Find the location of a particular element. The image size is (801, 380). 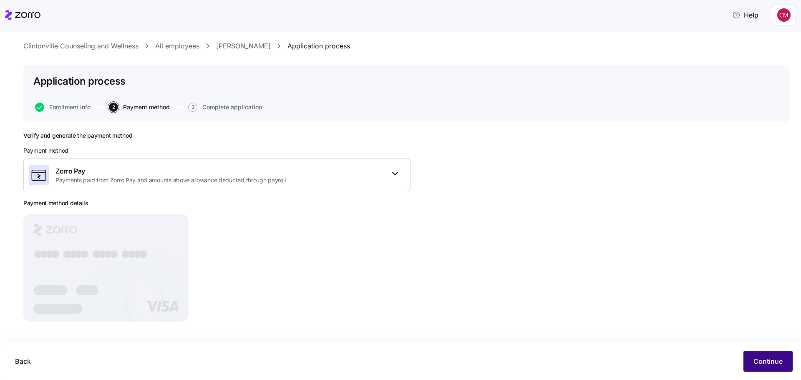

span: Back is located at coordinates (23, 361).